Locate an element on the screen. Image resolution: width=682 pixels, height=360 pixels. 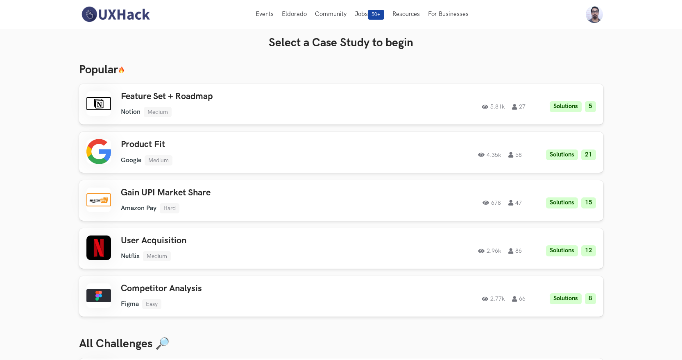
h3: Popular is located at coordinates (341, 70).